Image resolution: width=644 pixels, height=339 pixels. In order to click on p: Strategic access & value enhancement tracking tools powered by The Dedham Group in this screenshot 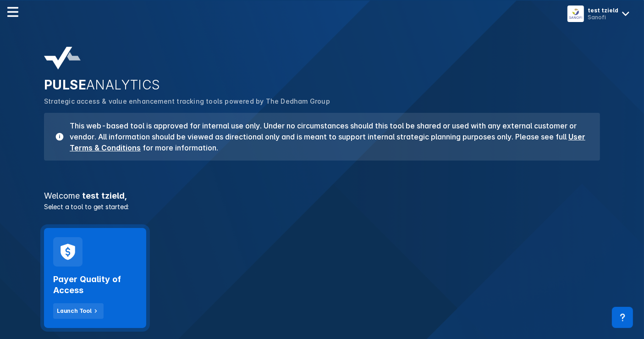, I will do `click(322, 101)`.